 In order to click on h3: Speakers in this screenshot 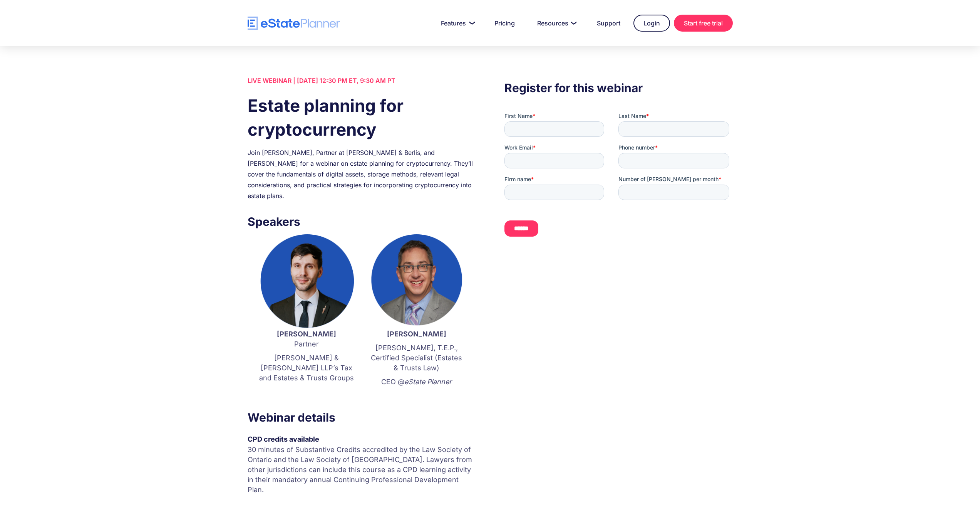, I will do `click(362, 221)`.